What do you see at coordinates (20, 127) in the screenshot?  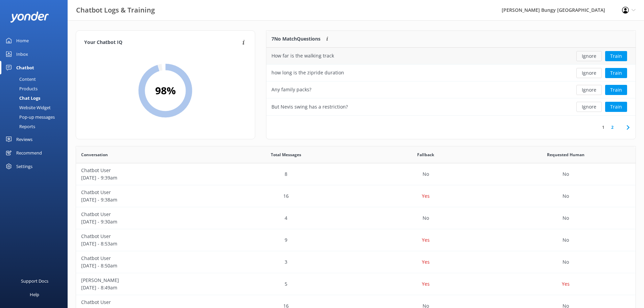 I see `div: Reports` at bounding box center [20, 127].